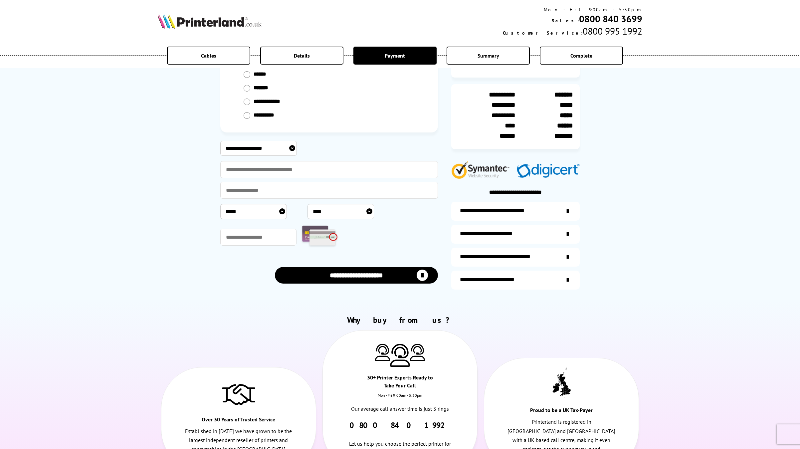  I want to click on img: UK tax payer, so click(561, 383).